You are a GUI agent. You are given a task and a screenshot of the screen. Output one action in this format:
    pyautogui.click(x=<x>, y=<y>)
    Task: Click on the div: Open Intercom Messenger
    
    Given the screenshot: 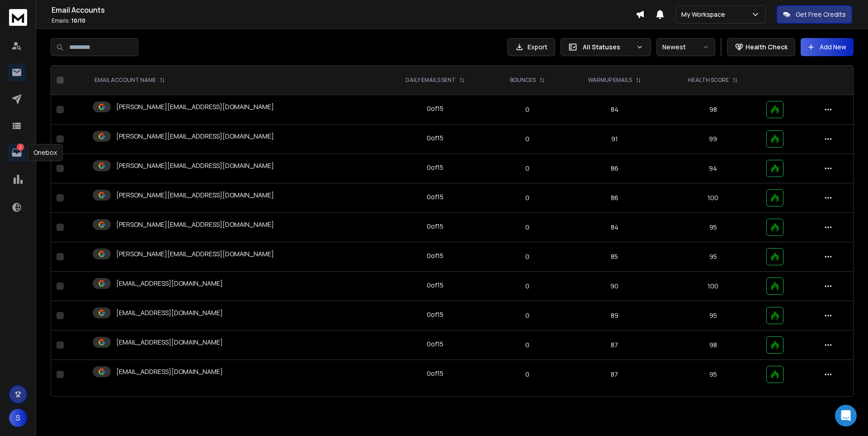 What is the action you would take?
    pyautogui.click(x=846, y=416)
    